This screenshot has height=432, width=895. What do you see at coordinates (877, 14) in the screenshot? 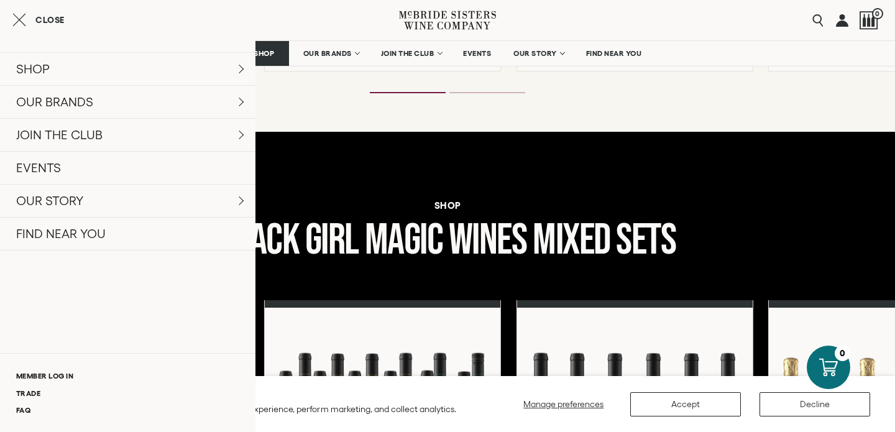
I see `span: 0` at bounding box center [877, 14].